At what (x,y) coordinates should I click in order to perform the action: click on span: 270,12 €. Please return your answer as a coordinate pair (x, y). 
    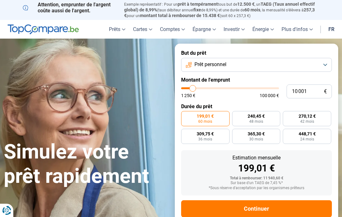
    Looking at the image, I should click on (307, 116).